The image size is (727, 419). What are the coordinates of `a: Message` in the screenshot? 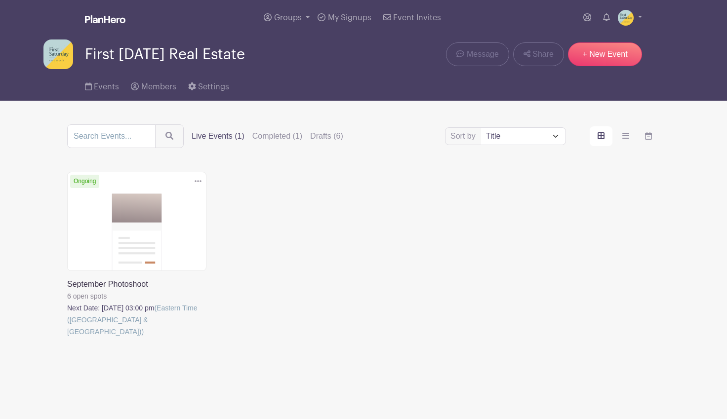 It's located at (477, 54).